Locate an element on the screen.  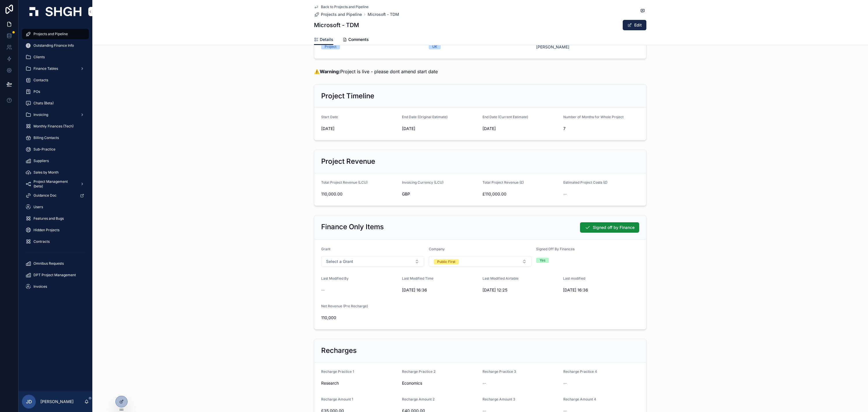
button: Signed off by Finance is located at coordinates (609, 228).